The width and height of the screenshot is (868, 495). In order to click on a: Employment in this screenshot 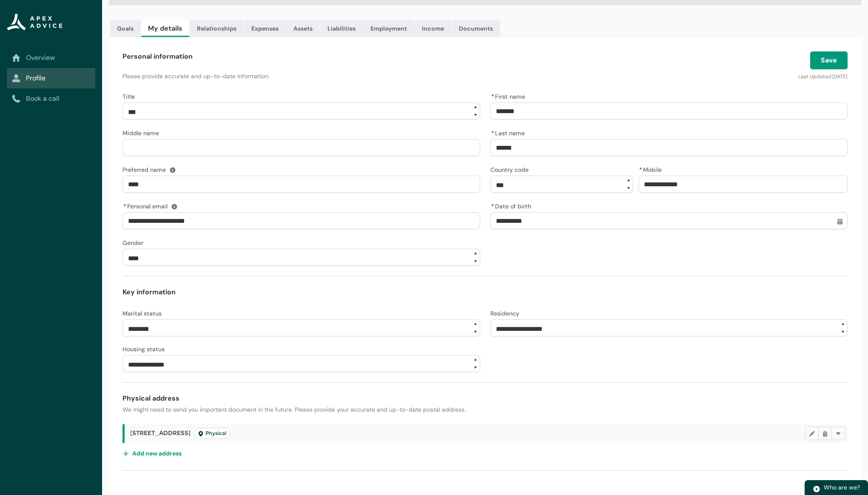, I will do `click(389, 28)`.